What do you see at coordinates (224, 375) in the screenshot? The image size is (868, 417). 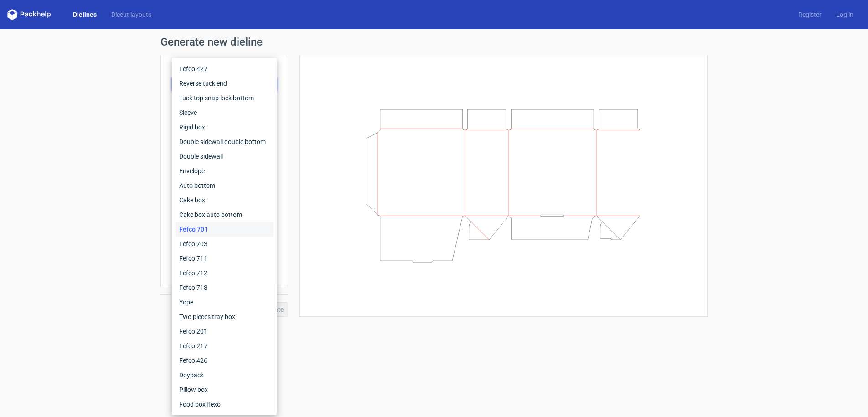 I see `div: Doypack` at bounding box center [224, 375].